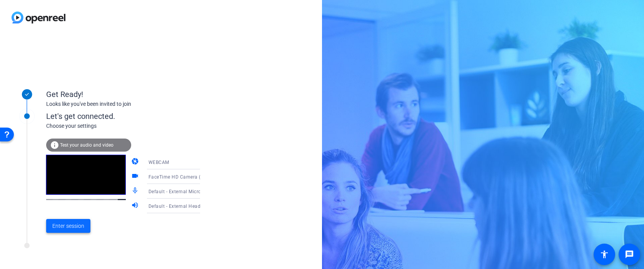  Describe the element at coordinates (188, 176) in the screenshot. I see `span: FaceTime HD Camera (3A71:F4B5)` at that location.